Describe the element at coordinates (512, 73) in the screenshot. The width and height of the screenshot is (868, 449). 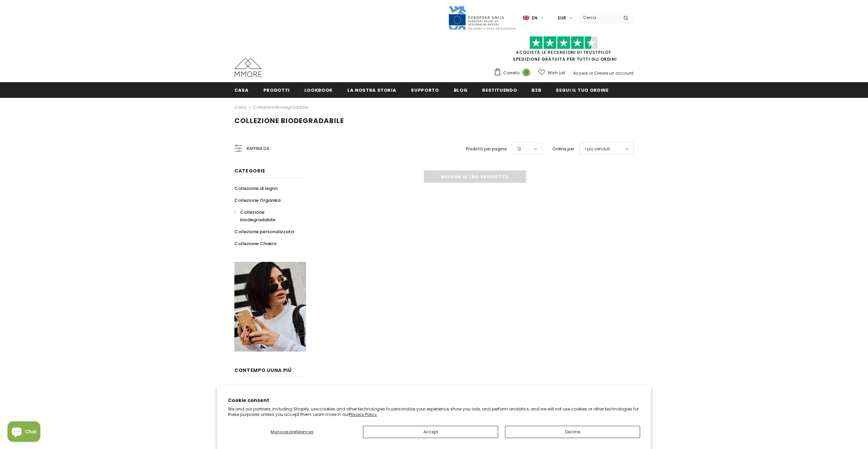
I see `span: Carrello` at that location.